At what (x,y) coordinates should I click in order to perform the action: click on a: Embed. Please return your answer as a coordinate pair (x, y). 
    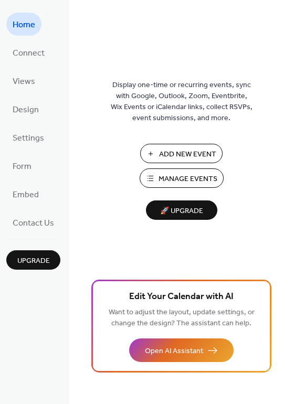
    Looking at the image, I should click on (26, 194).